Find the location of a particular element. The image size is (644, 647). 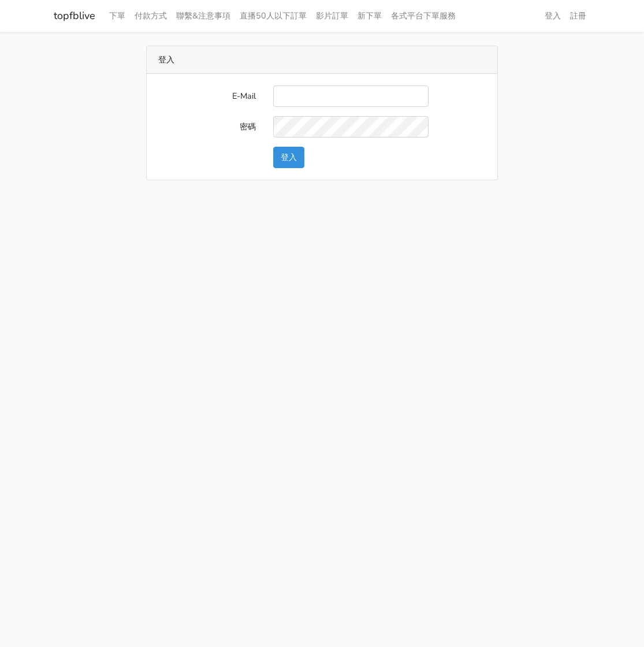

label: 密碼 is located at coordinates (207, 127).